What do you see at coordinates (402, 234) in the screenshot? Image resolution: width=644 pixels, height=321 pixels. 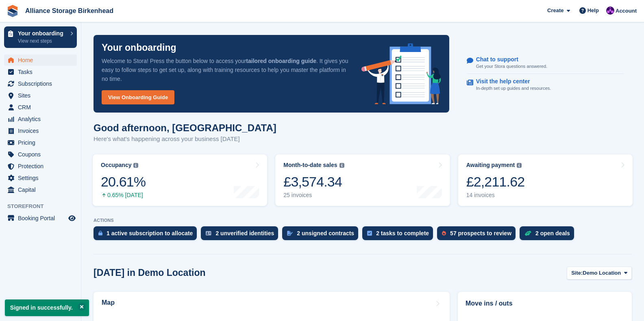 I see `div: 2 tasks to complete` at bounding box center [402, 234].